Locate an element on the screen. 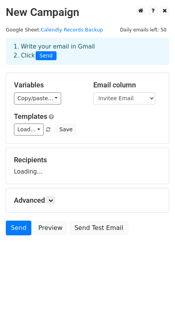  div: Loading... is located at coordinates (88, 166).